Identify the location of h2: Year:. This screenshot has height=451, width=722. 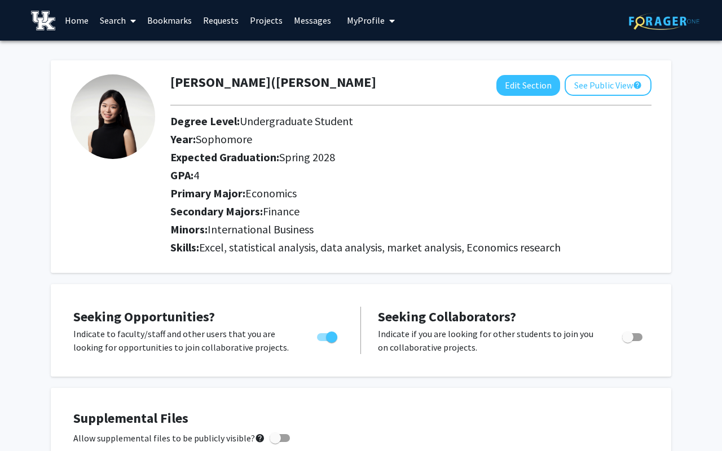
(411, 139).